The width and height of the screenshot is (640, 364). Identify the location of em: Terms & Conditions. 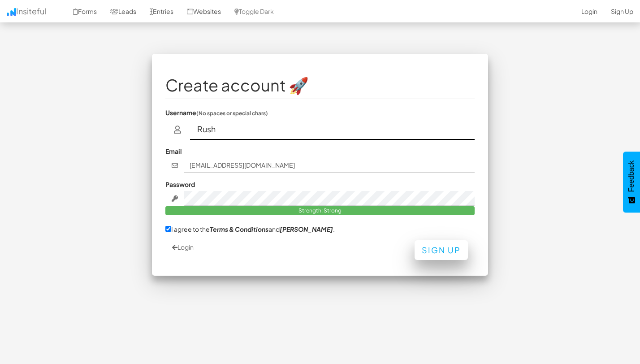
(239, 229).